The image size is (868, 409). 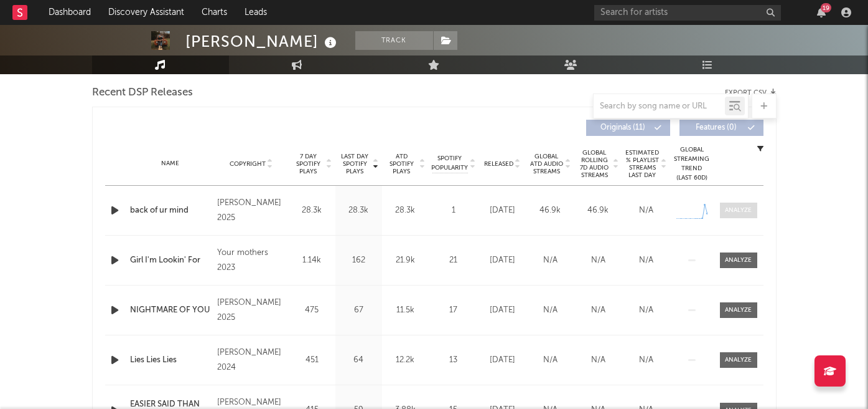 I want to click on button: Export CSV, so click(x=750, y=93).